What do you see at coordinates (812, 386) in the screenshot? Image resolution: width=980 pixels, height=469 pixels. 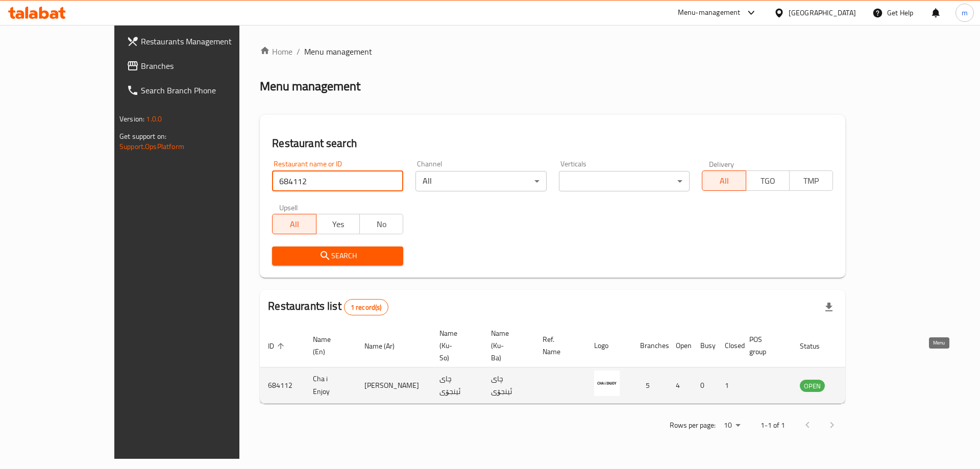 I see `div: OPEN` at bounding box center [812, 386].